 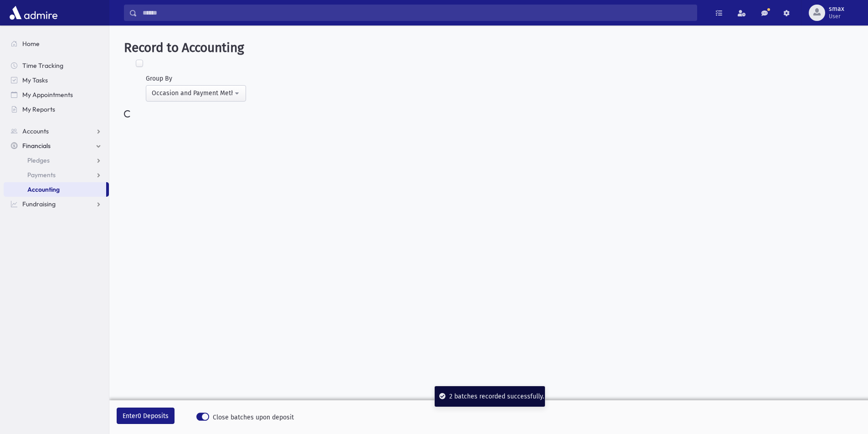 What do you see at coordinates (31, 43) in the screenshot?
I see `span: Home` at bounding box center [31, 43].